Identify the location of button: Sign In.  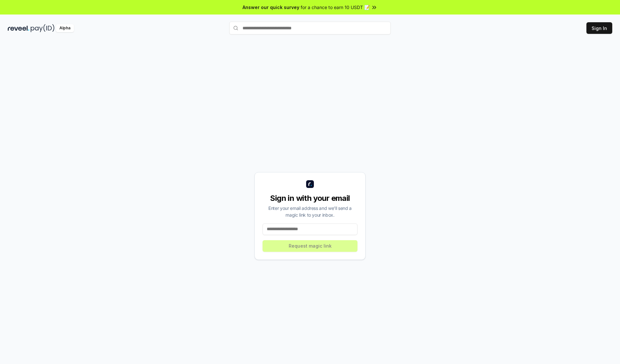
(599, 28).